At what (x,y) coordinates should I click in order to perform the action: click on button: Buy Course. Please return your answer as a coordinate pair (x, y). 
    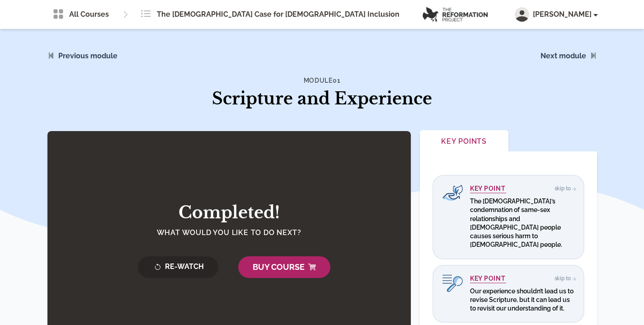
    Looking at the image, I should click on (284, 267).